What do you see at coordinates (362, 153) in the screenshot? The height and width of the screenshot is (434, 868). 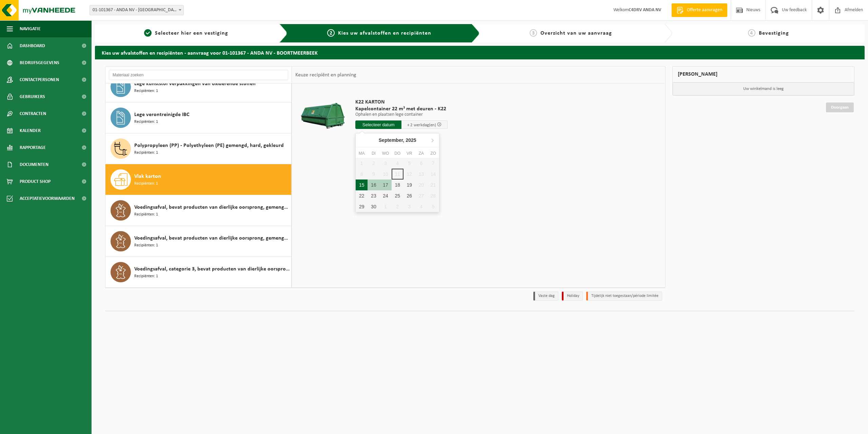 I see `div: ma` at bounding box center [362, 153].